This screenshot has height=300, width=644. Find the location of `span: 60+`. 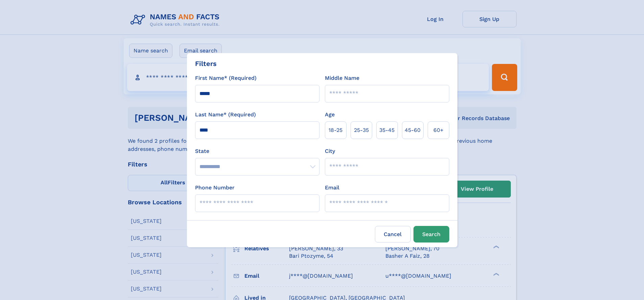

span: 60+ is located at coordinates (438, 130).